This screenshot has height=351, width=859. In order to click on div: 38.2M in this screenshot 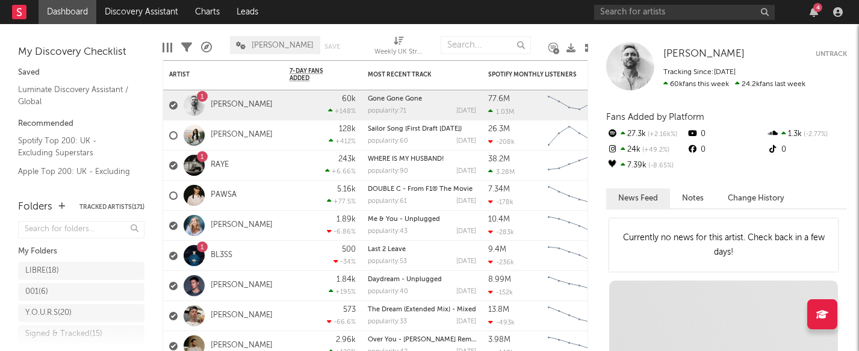, I will do `click(499, 159)`.